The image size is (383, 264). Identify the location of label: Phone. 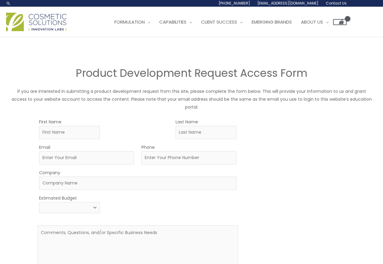
(148, 148).